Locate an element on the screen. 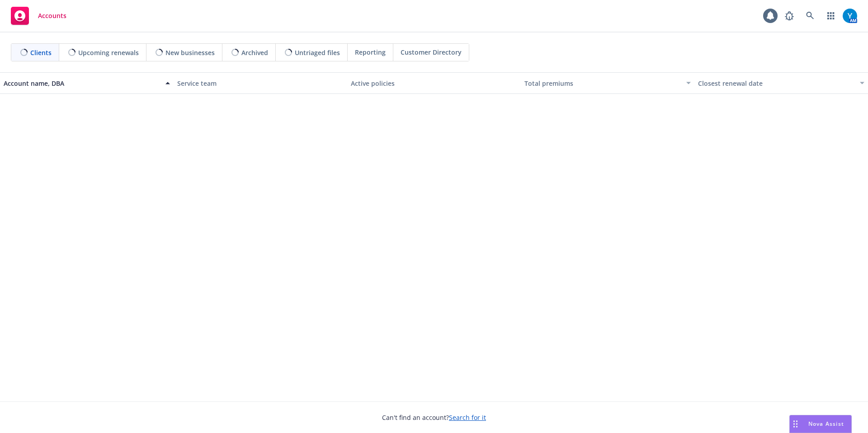 This screenshot has width=868, height=433. span: Upcoming renewals is located at coordinates (108, 53).